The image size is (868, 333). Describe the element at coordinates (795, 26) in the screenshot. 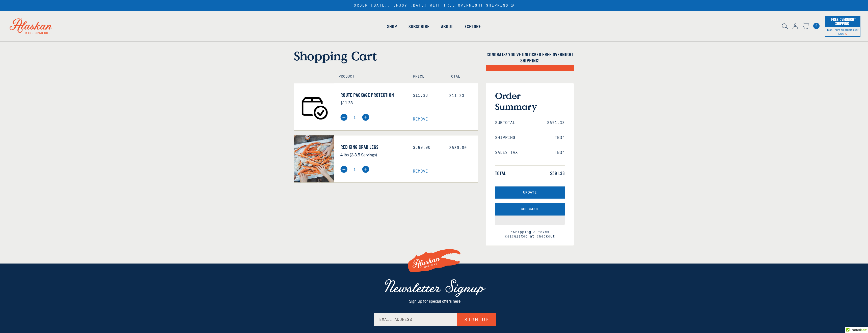

I see `img: account` at that location.